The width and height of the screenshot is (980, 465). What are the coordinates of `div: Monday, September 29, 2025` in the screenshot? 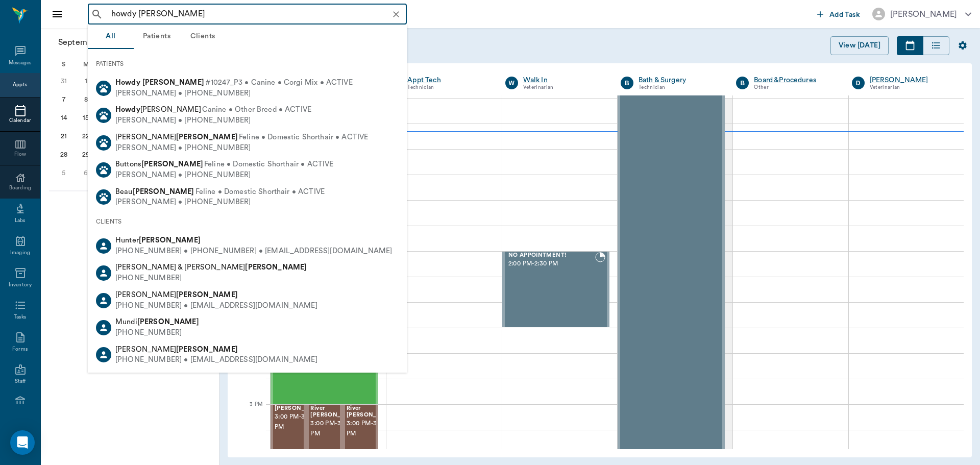 It's located at (85, 155).